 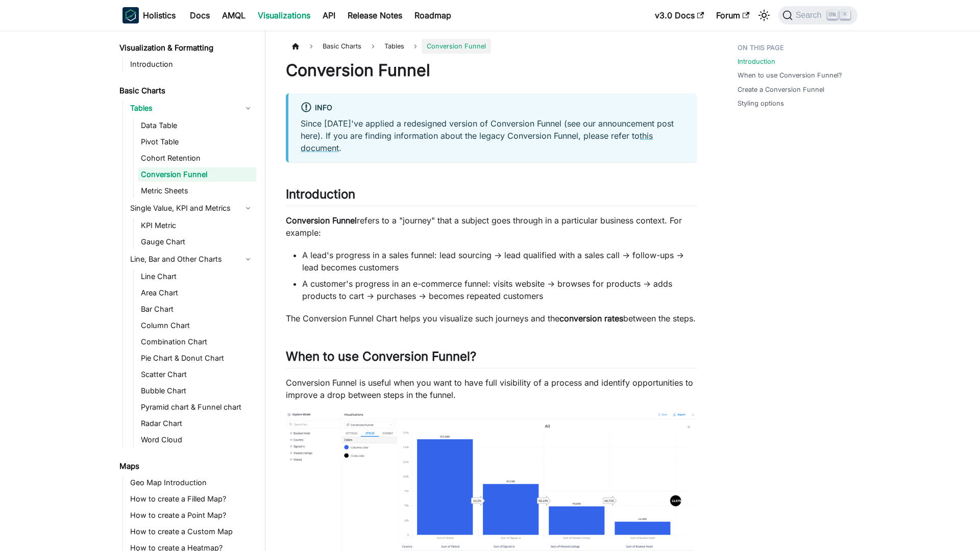 I want to click on a: Styling options, so click(x=760, y=103).